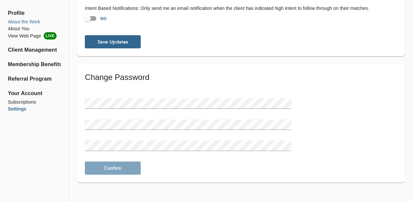  Describe the element at coordinates (34, 22) in the screenshot. I see `li: About the Work` at that location.